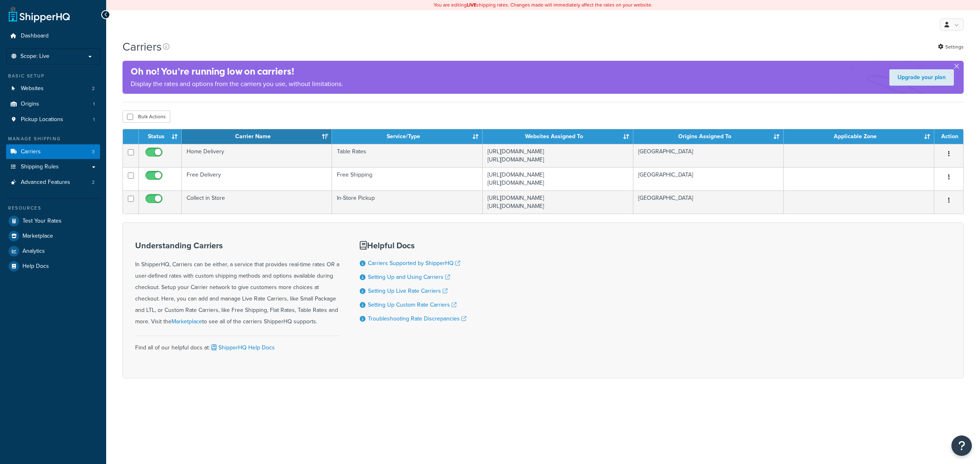 The width and height of the screenshot is (980, 464). Describe the element at coordinates (53, 167) in the screenshot. I see `li: Shipping Rules` at that location.